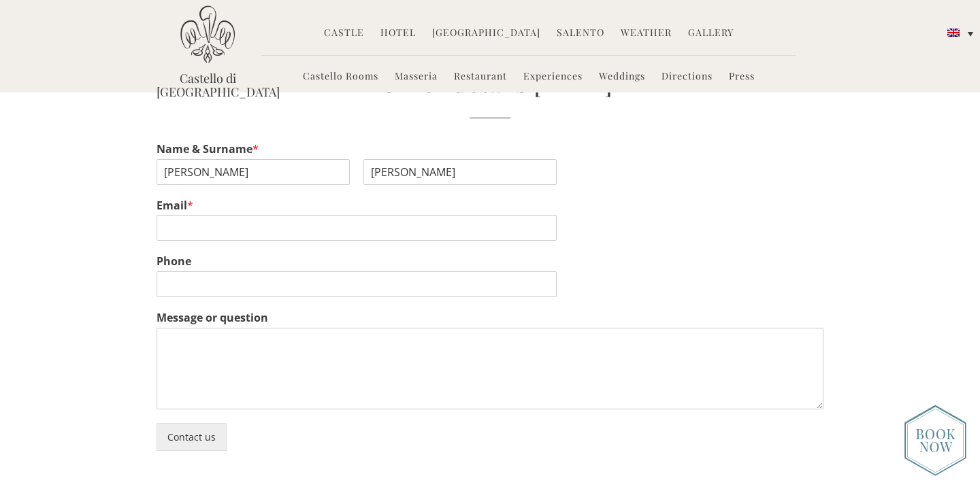 The width and height of the screenshot is (980, 493). What do you see at coordinates (490, 318) in the screenshot?
I see `label: Message or question` at bounding box center [490, 318].